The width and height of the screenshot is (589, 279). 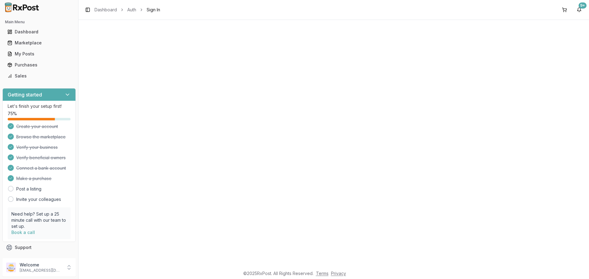 I want to click on div: Sales, so click(x=39, y=76).